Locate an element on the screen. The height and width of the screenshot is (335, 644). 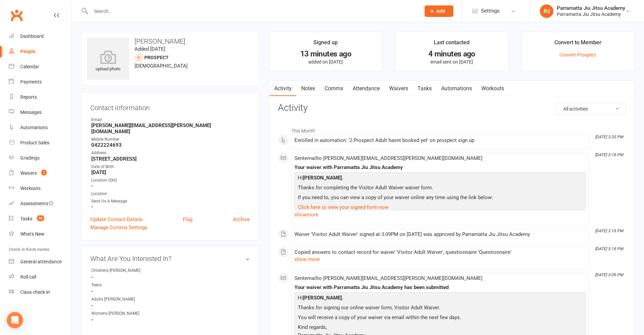
p: Thanks for completing the Visitor Adult Waiver waiver form. is located at coordinates (440, 188).